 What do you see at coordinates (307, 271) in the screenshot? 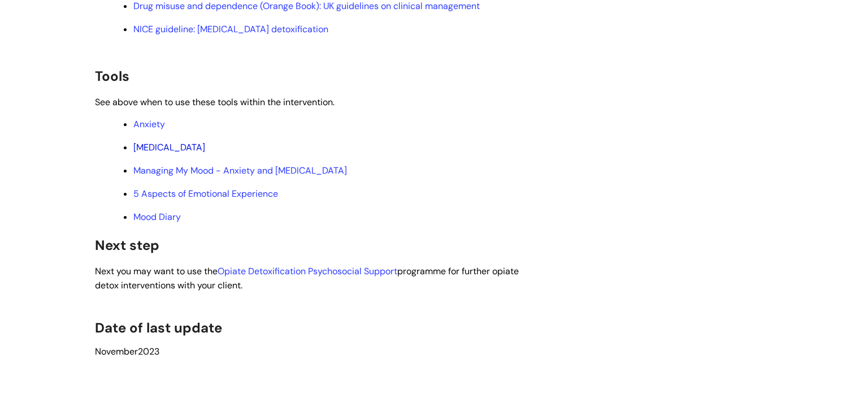
I see `a: Opiate Detoxification Psychosocial Support` at bounding box center [307, 271].